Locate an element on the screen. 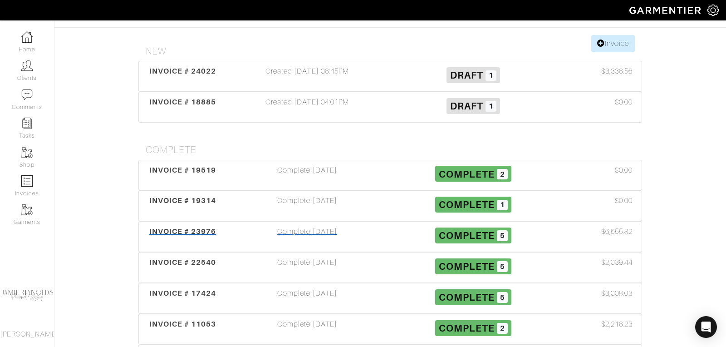 The image size is (726, 347). img: dashboard-icon-dbcd8f5a0b271acd01030246c82b418ddd0df26cd7fceb0bd07c9910d44c42f6.png is located at coordinates (27, 37).